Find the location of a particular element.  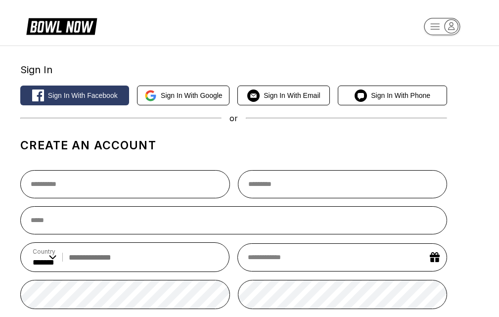

div: or is located at coordinates (233, 118).